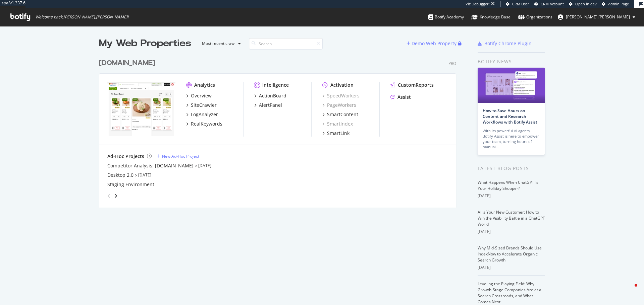 The width and height of the screenshot is (644, 305). What do you see at coordinates (401, 97) in the screenshot?
I see `a: Assist` at bounding box center [401, 97].